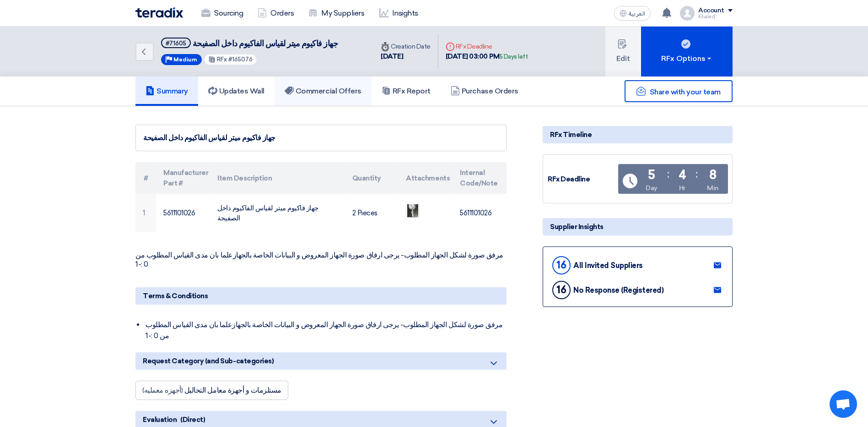 The height and width of the screenshot is (427, 868). What do you see at coordinates (652, 188) in the screenshot?
I see `div: Day` at bounding box center [652, 188].